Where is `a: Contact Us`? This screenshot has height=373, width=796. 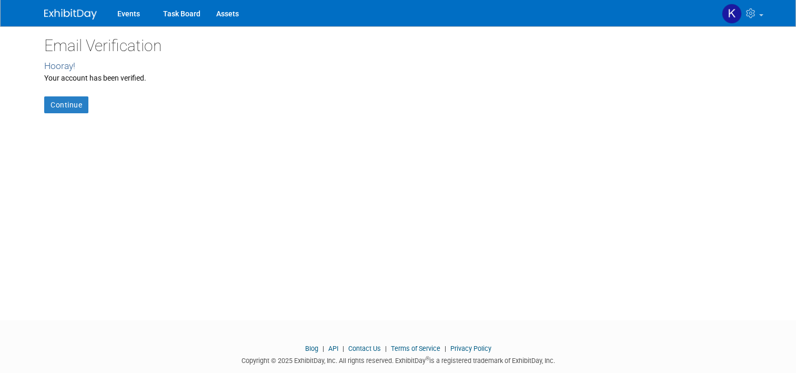 a: Contact Us is located at coordinates (365, 348).